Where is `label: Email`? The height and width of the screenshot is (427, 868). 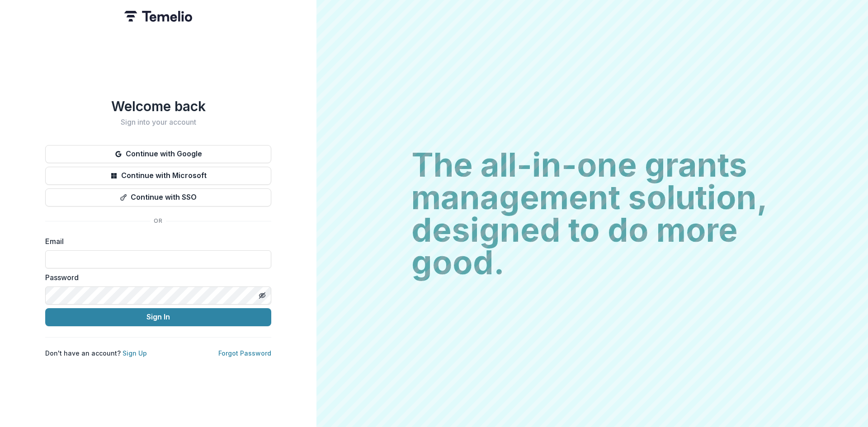
label: Email is located at coordinates (155, 241).